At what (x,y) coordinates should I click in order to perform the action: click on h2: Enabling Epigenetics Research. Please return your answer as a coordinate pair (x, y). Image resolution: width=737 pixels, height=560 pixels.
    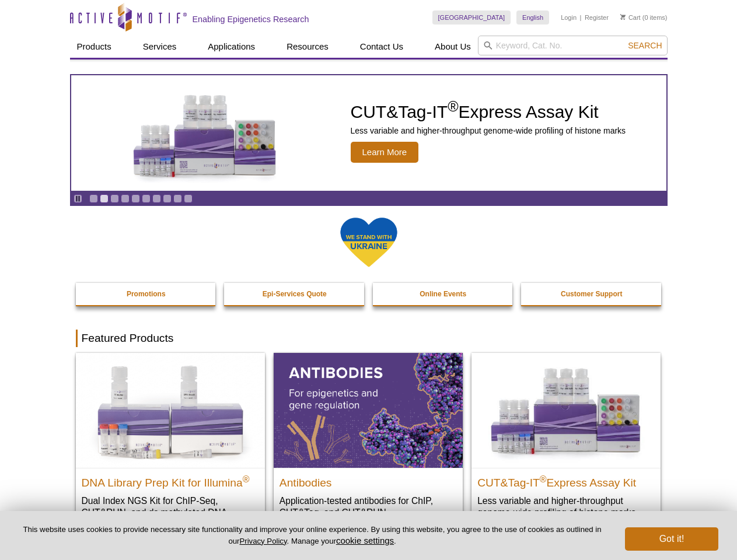
    Looking at the image, I should click on (251, 19).